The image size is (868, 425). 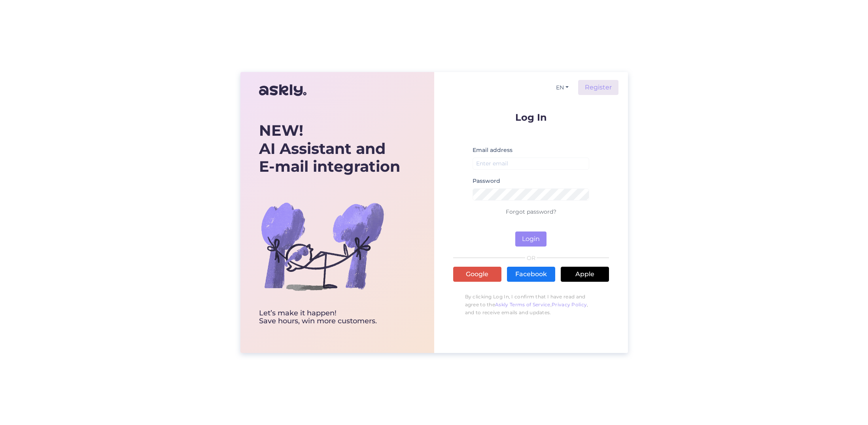 I want to click on p: By clicking Log In, I confirm that I have read and agree to the , , and to receive emails and upd..., so click(x=531, y=305).